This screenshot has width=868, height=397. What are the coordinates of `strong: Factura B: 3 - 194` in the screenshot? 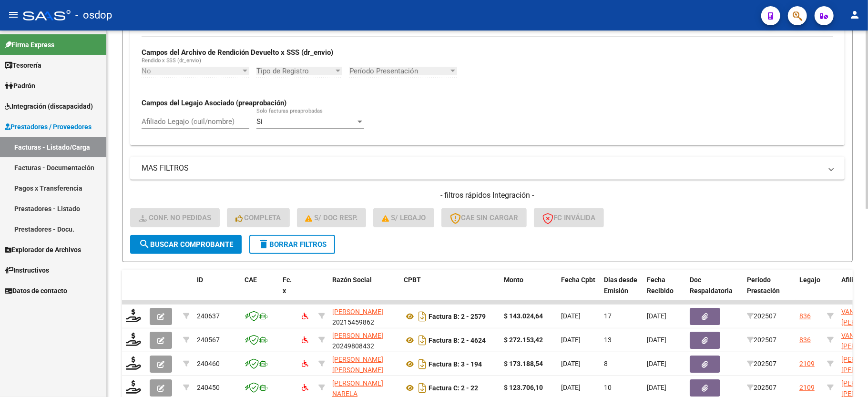 It's located at (455, 365).